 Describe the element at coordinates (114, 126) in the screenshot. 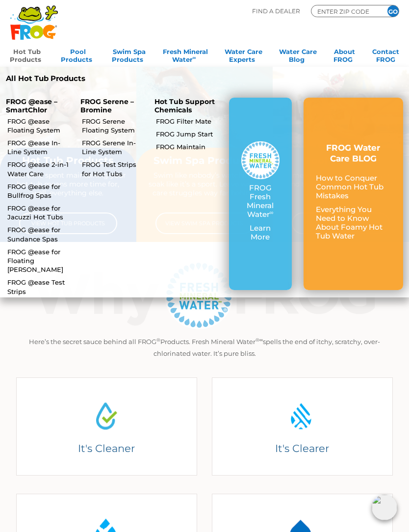

I see `a: FROG Serene Floating System` at that location.